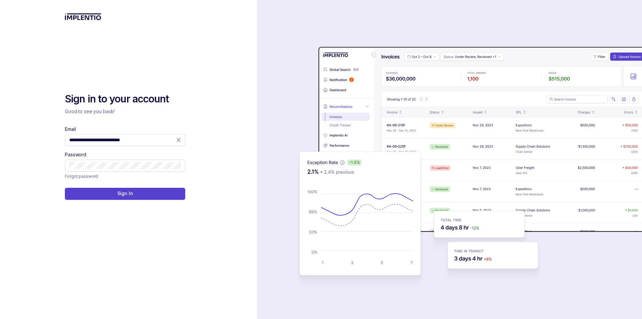 The width and height of the screenshot is (642, 319). What do you see at coordinates (125, 194) in the screenshot?
I see `button: Sign In` at bounding box center [125, 194].